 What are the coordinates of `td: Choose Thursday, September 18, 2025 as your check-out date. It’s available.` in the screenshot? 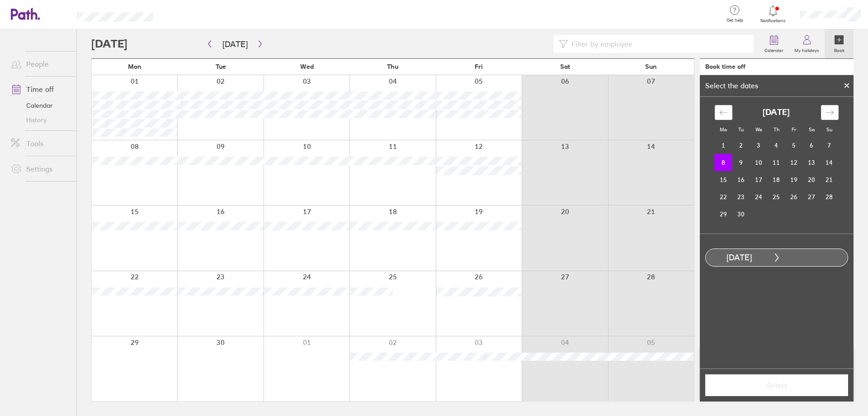 It's located at (777, 179).